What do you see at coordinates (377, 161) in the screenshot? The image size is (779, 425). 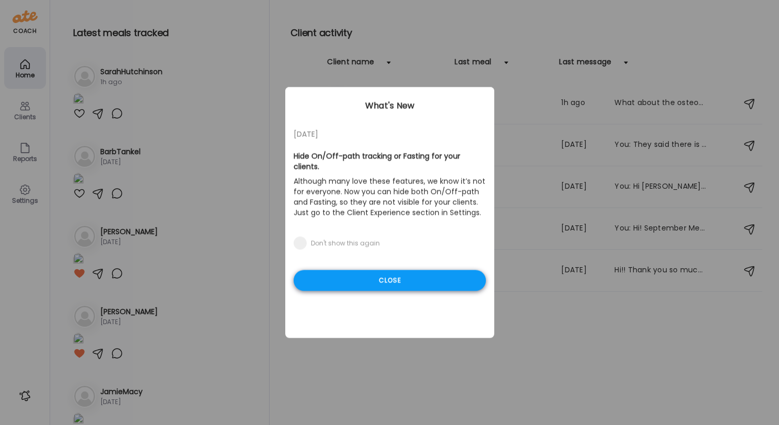 I see `b: Hide On/Off-path tracking or Fasting for your clients.` at bounding box center [377, 161].